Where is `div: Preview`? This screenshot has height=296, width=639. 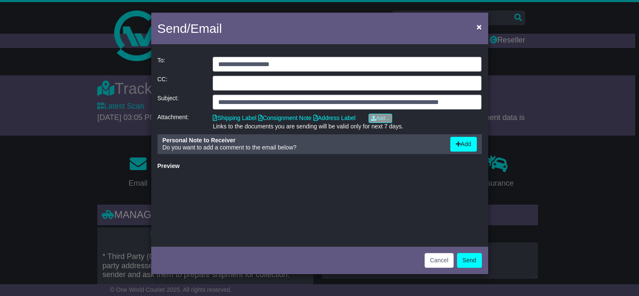
div: Preview is located at coordinates (320, 166).